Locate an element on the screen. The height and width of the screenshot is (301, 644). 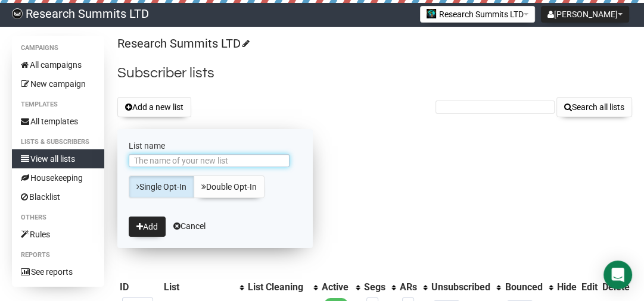
th: List: No sort applied, activate to apply an ascending sort is located at coordinates (203, 287).